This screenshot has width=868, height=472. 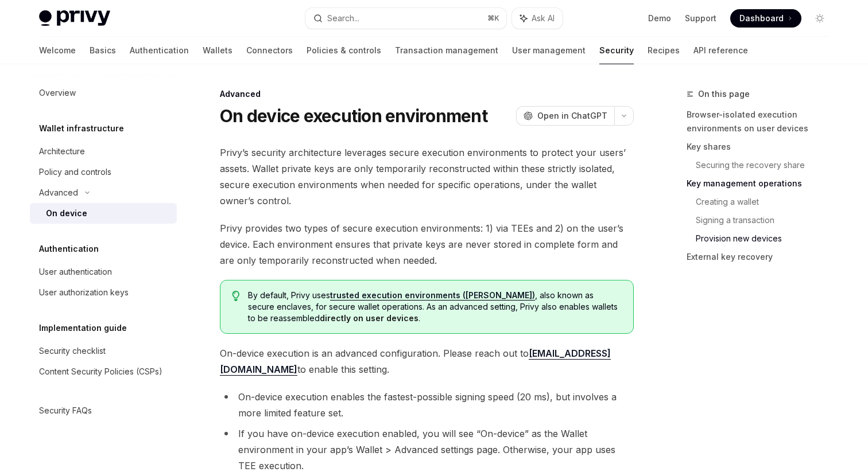 What do you see at coordinates (493, 18) in the screenshot?
I see `span: ⌘ K` at bounding box center [493, 18].